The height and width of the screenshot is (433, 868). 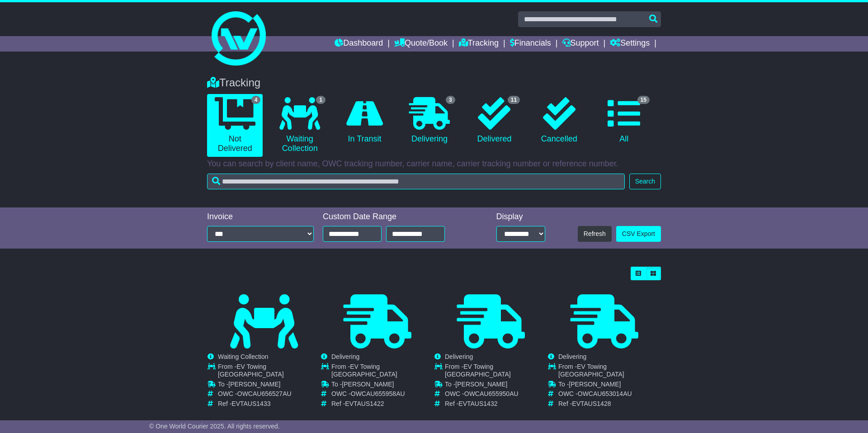 I want to click on a: 4 Not Delivered, so click(x=235, y=125).